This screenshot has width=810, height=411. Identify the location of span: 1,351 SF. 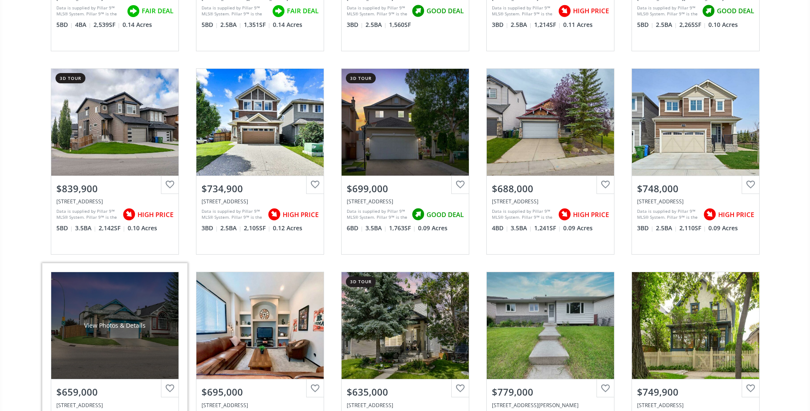
(257, 25).